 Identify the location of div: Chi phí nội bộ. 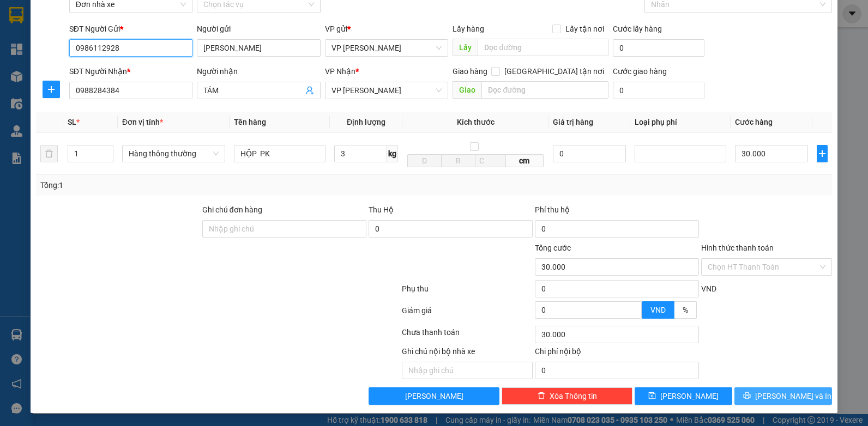
(617, 354).